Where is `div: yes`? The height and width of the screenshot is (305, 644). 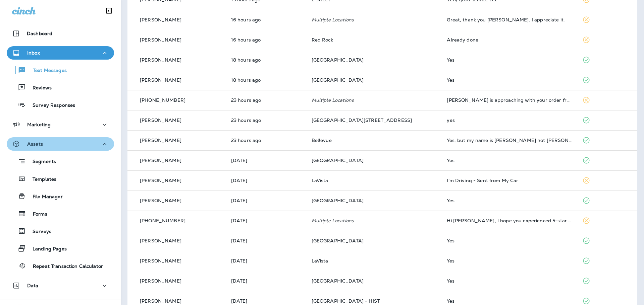 div: yes is located at coordinates (509, 120).